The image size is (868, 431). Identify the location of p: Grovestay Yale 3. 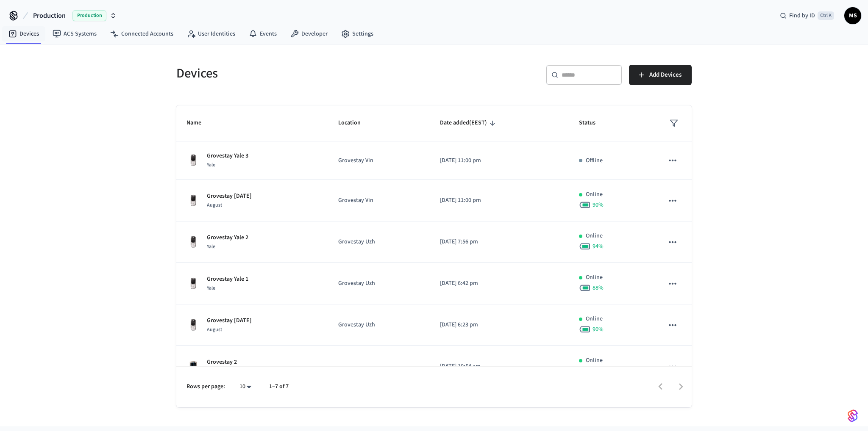
(227, 156).